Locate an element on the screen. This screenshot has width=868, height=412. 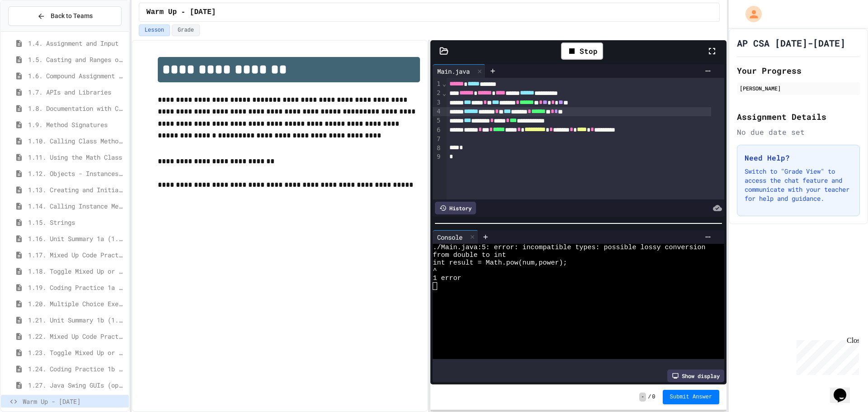
div: Stop is located at coordinates (582, 51).